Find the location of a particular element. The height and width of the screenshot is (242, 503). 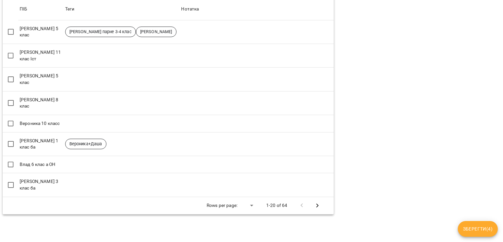

td: Вероника 10 класс is located at coordinates (41, 123).